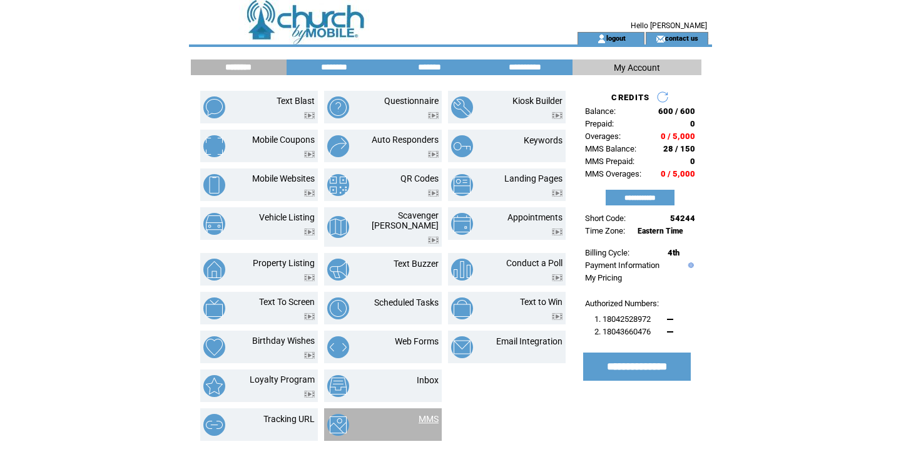 This screenshot has width=901, height=454. I want to click on span: 4th, so click(673, 252).